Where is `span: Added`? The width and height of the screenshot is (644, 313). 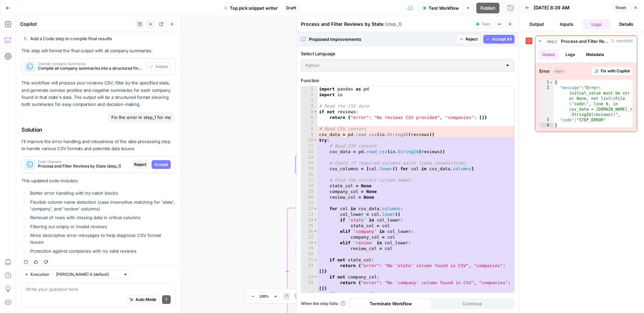
span: Added is located at coordinates (161, 67).